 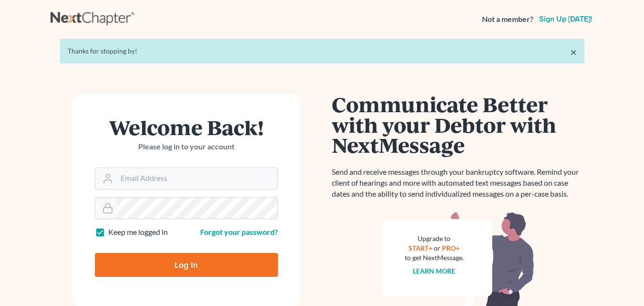 I want to click on input: Log In, so click(x=186, y=265).